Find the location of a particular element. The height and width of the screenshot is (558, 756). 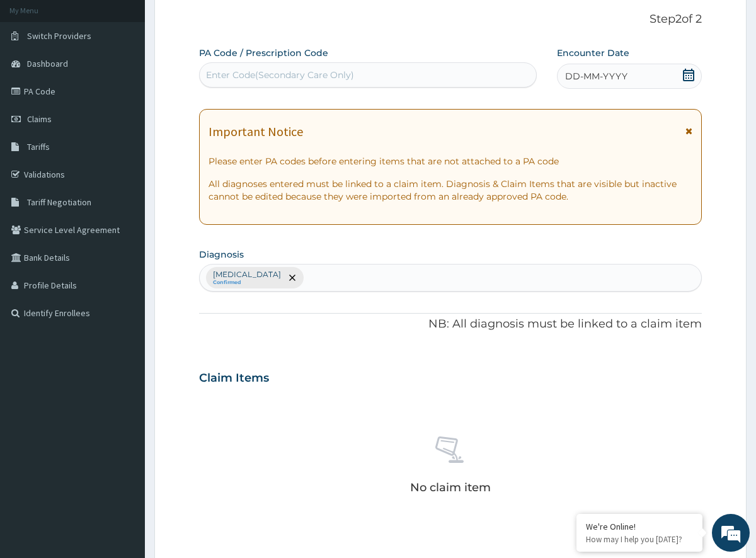

label: Encounter Date is located at coordinates (593, 53).